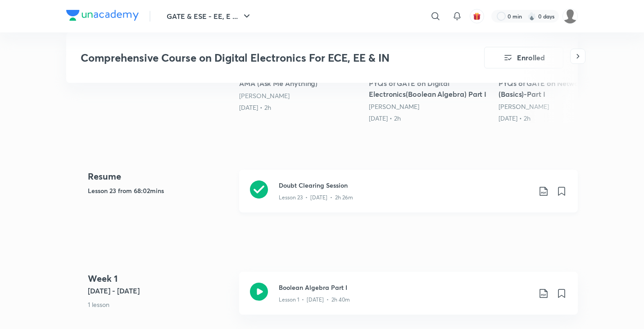  I want to click on div: 23rd May • 2h, so click(430, 118).